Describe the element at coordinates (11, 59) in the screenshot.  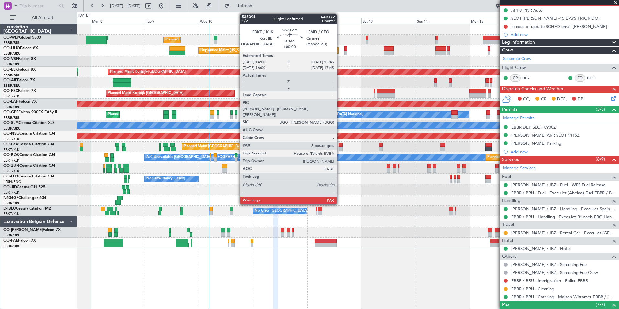
I see `span: OO-VSF` at that location.